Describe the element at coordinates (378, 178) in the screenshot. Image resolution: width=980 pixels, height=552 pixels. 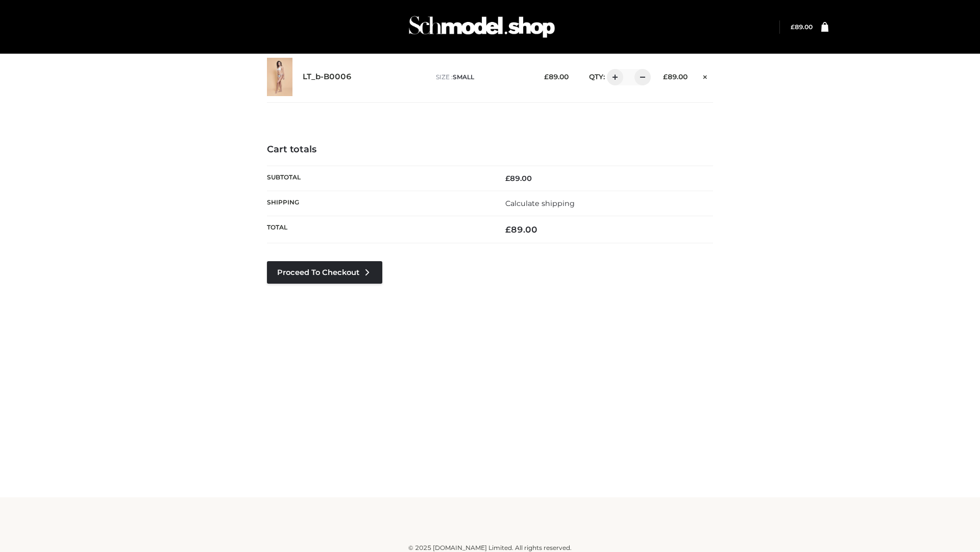
I see `th: Subtotal` at that location.